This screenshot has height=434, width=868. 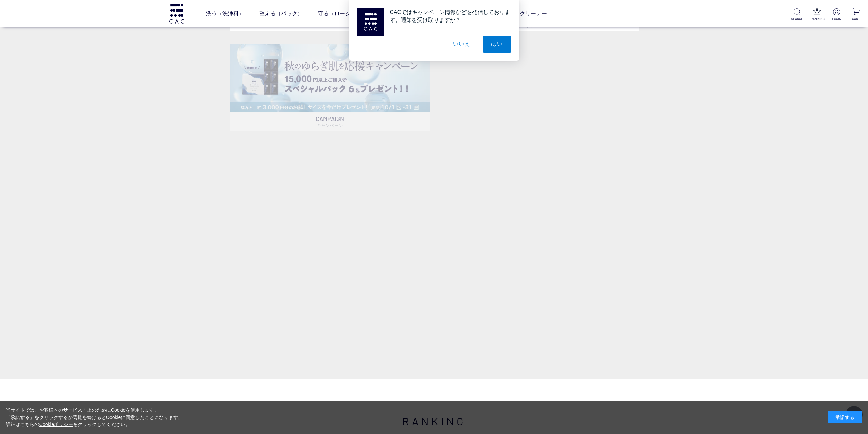 I want to click on img: スペシャルパックお試しプレゼント, so click(x=330, y=78).